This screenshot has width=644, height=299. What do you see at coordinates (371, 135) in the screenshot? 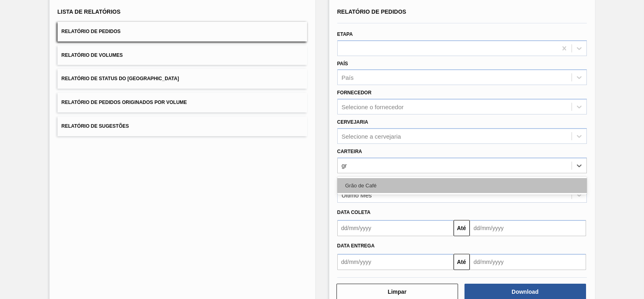
I see `div: Selecione a cervejaria` at bounding box center [371, 135].